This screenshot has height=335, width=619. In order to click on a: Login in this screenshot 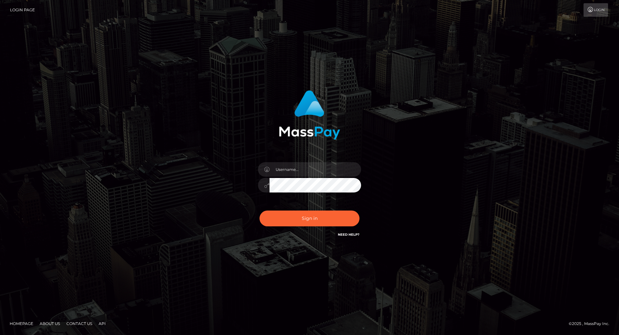, I will do `click(596, 10)`.